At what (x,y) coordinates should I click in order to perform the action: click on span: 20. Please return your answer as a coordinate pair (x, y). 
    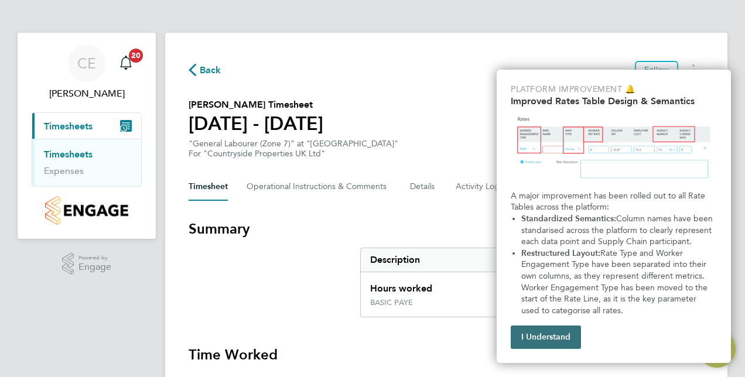
    Looking at the image, I should click on (136, 56).